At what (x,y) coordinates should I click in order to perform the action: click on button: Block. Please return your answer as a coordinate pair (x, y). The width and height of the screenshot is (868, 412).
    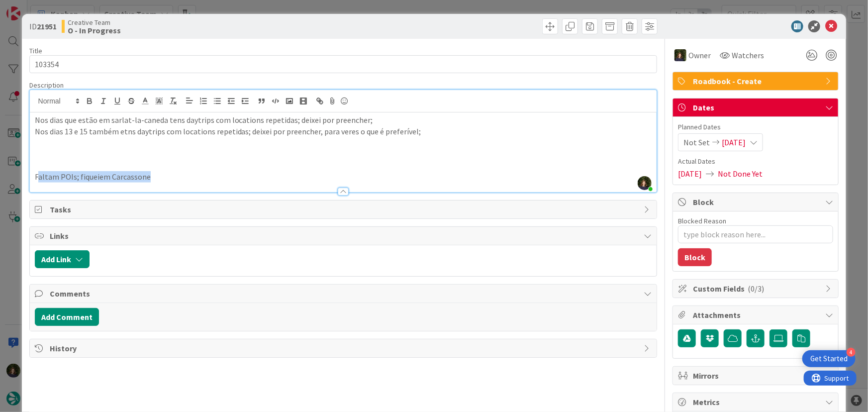
    Looking at the image, I should click on (695, 258).